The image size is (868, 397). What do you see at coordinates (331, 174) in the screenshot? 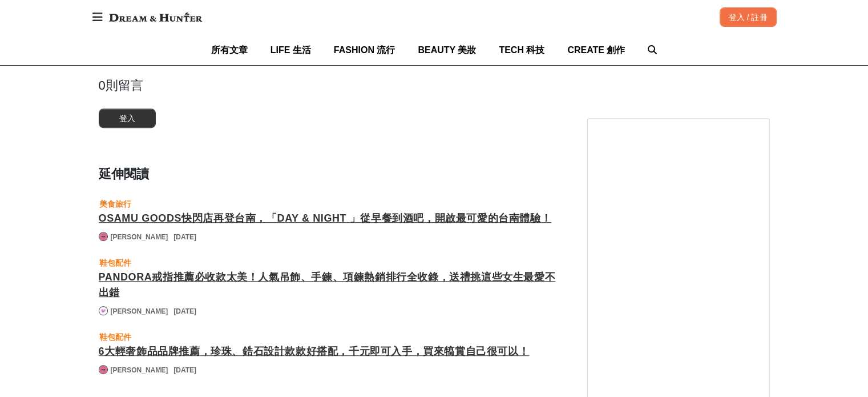
I see `div: 延伸閱讀` at bounding box center [331, 174].